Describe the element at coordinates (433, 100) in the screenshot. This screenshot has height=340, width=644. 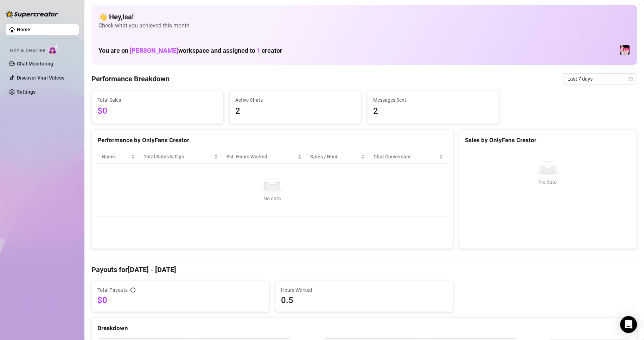
I see `span: Messages Sent` at that location.